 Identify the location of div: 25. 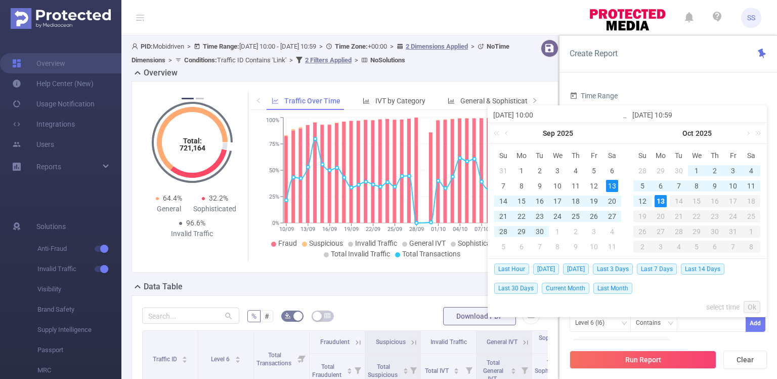
(751, 216).